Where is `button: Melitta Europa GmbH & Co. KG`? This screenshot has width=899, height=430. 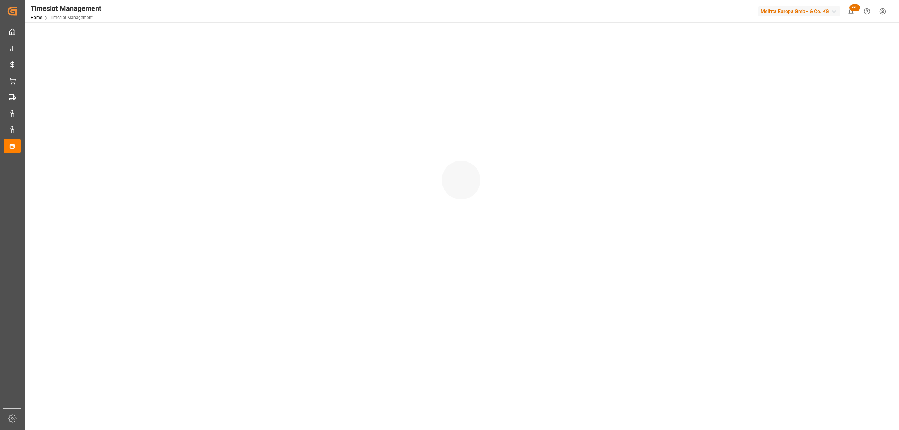 button: Melitta Europa GmbH & Co. KG is located at coordinates (800, 11).